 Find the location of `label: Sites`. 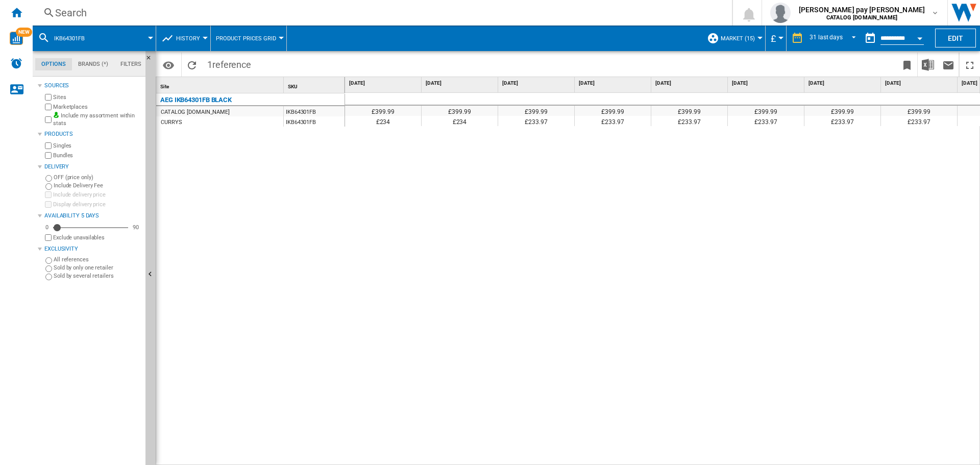

label: Sites is located at coordinates (97, 97).